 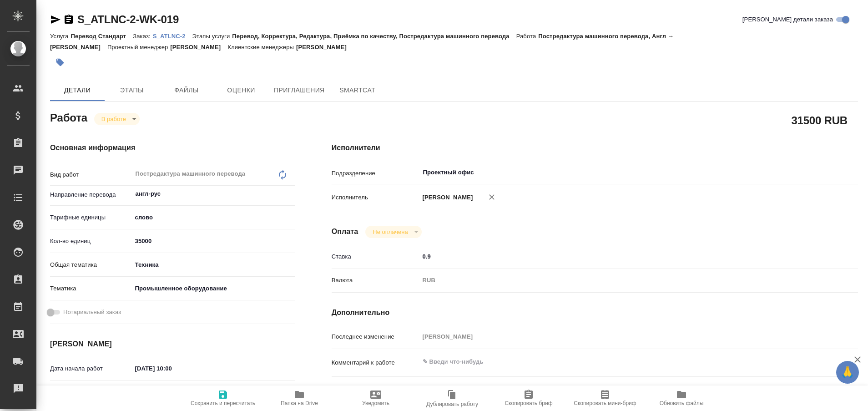 What do you see at coordinates (213, 36) in the screenshot?
I see `p: Этапы услуги` at bounding box center [213, 36].